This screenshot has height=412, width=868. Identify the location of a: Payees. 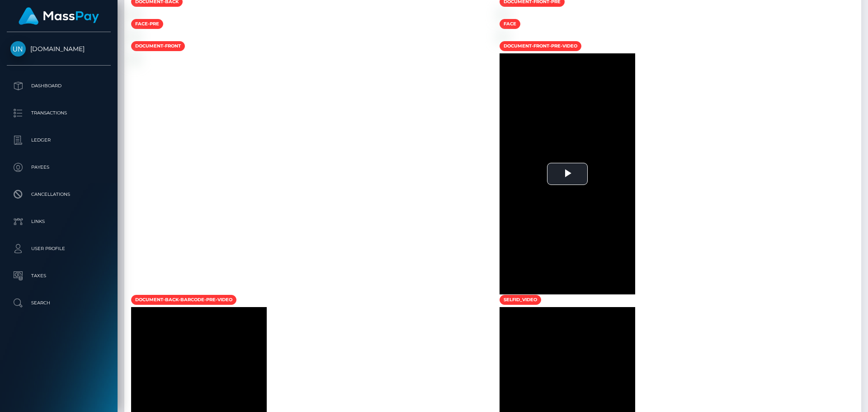
(59, 167).